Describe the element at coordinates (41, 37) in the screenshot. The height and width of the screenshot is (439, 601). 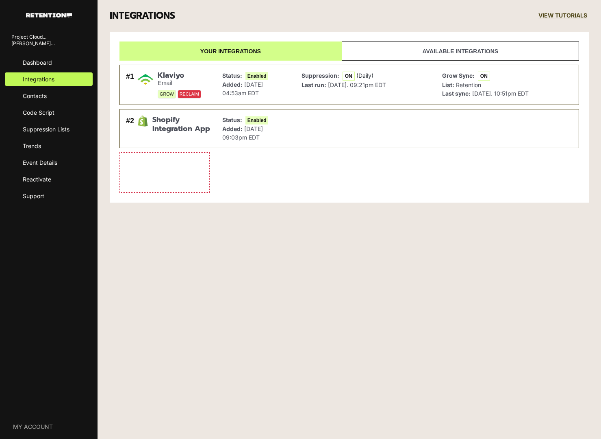
I see `div: Project Cloud...` at that location.